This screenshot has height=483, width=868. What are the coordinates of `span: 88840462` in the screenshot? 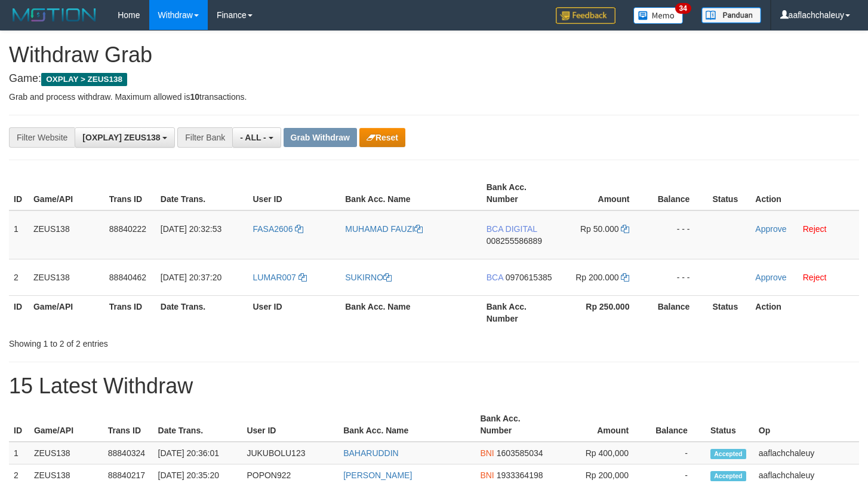 It's located at (128, 277).